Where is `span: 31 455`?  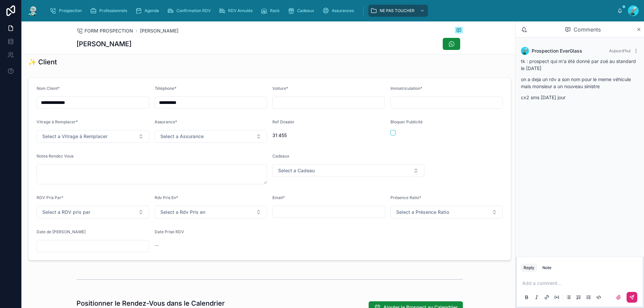
span: 31 455 is located at coordinates (329, 136).